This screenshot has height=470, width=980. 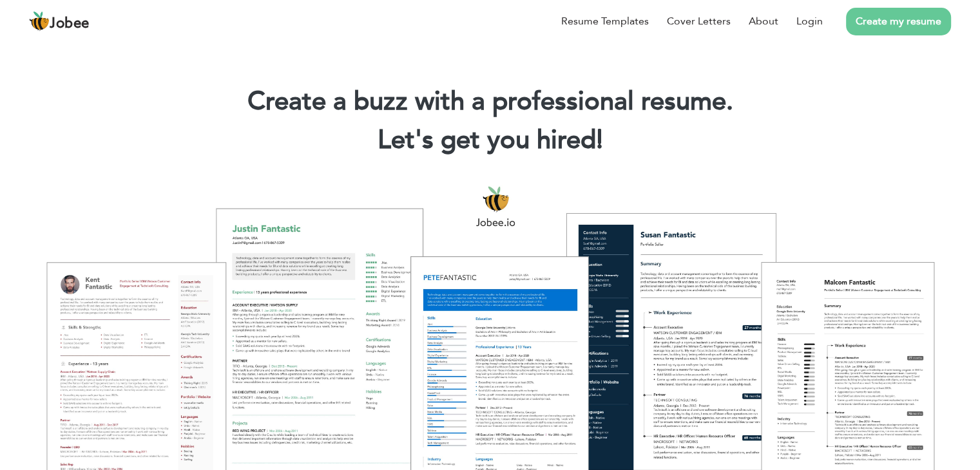 I want to click on a: Login, so click(x=810, y=21).